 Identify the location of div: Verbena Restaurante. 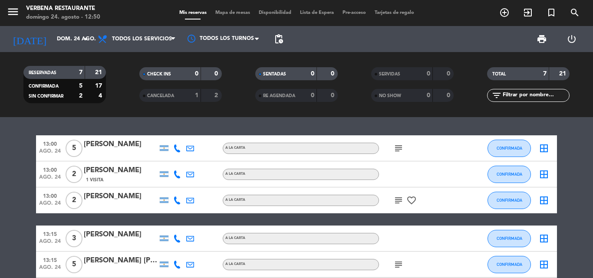
(63, 9).